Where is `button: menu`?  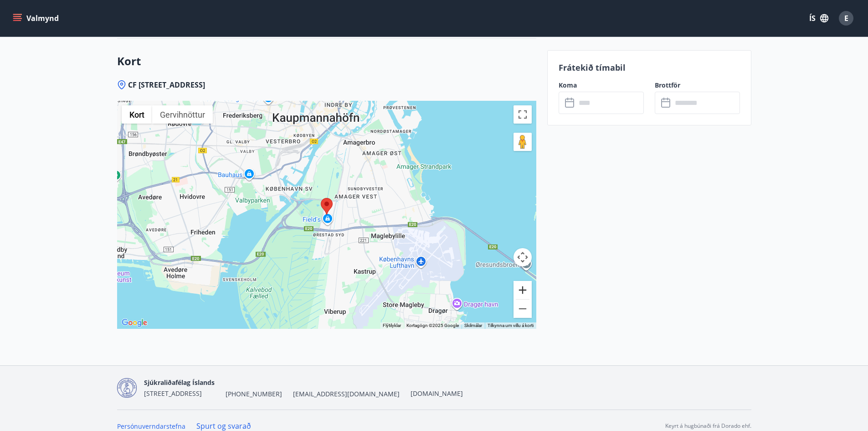
button: menu is located at coordinates (36, 19).